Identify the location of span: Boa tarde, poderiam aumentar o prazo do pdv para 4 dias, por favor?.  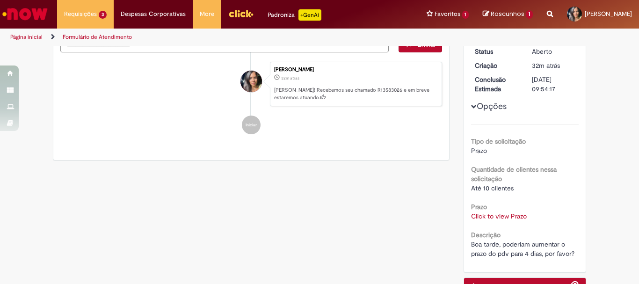
(522, 249).